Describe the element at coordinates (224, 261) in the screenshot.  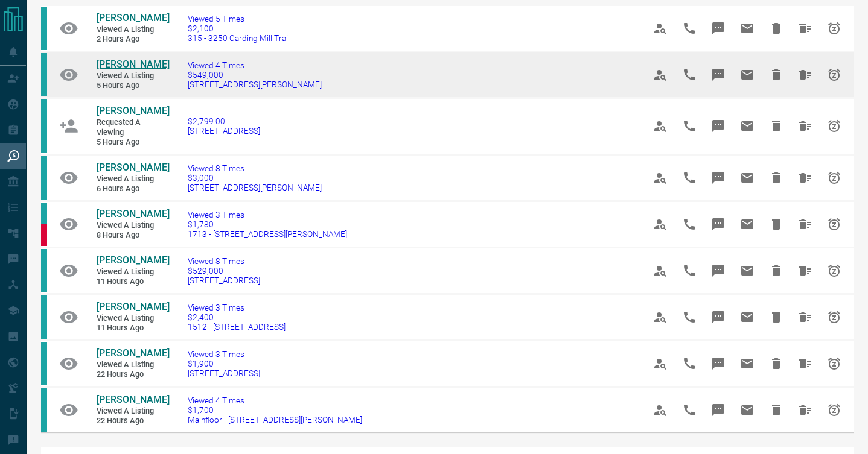
I see `span: Viewed 8 Times` at that location.